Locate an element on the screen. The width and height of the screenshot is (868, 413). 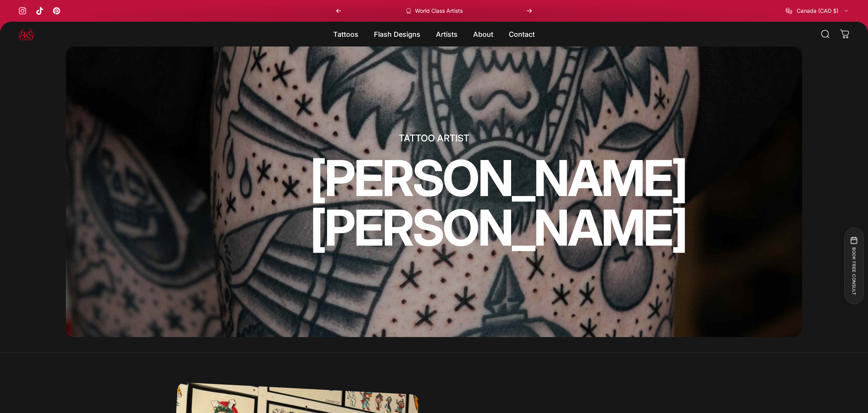
p: World Class Artists is located at coordinates (439, 11).